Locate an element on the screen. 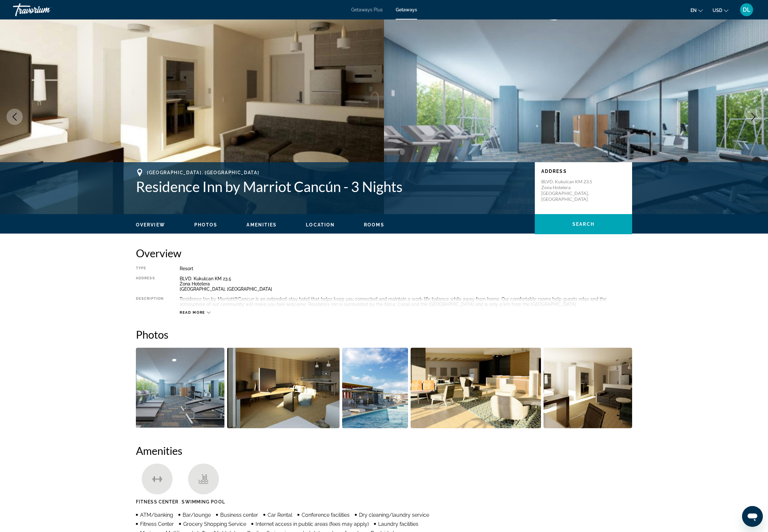 The height and width of the screenshot is (532, 768). span: Getaways Plus is located at coordinates (367, 10).